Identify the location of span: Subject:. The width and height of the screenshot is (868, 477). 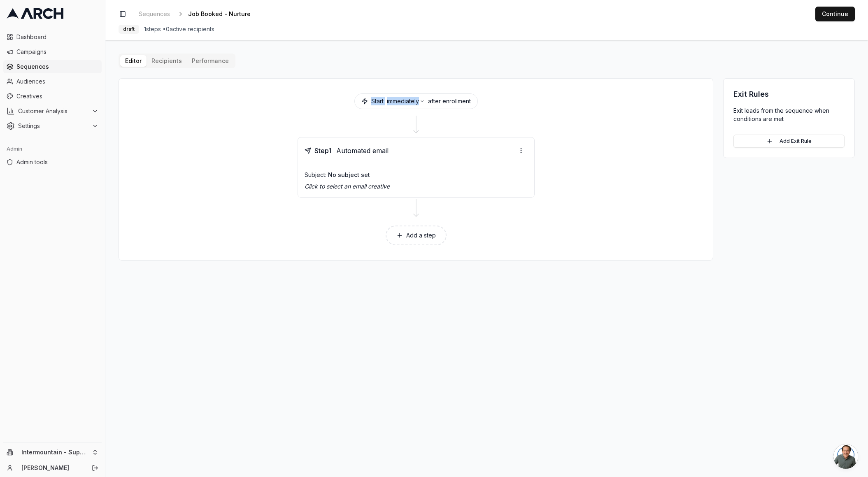
(315, 174).